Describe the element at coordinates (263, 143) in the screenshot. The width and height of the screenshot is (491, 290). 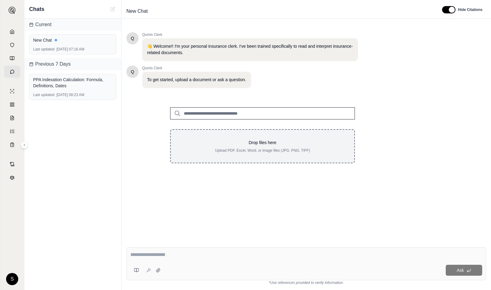
I see `p: Drop files here` at that location.